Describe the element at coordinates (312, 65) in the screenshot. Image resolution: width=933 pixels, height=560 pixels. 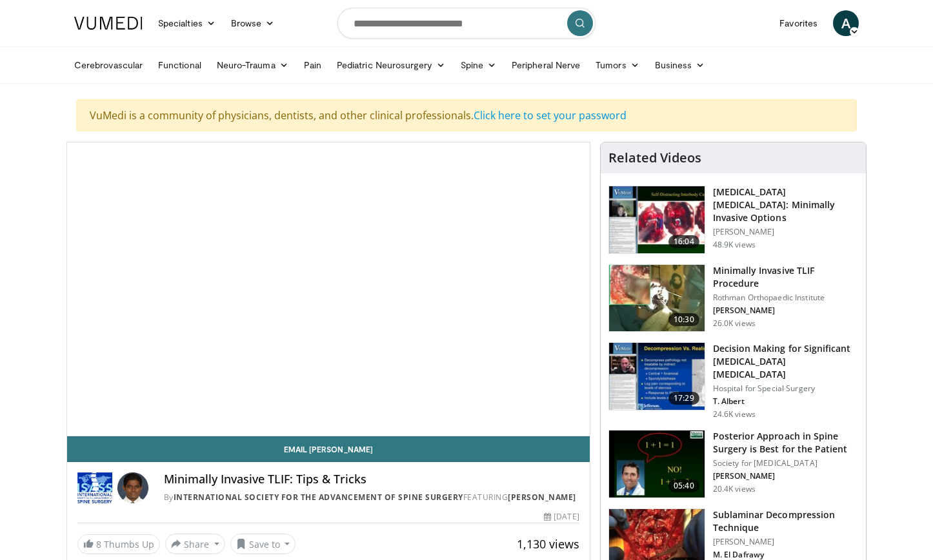
I see `a: Pain` at that location.